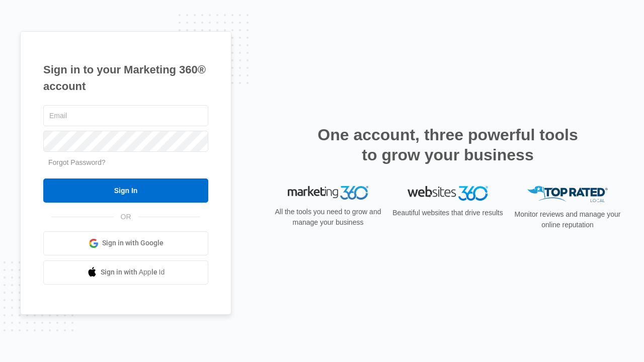 Image resolution: width=644 pixels, height=362 pixels. I want to click on img: Websites 360, so click(448, 193).